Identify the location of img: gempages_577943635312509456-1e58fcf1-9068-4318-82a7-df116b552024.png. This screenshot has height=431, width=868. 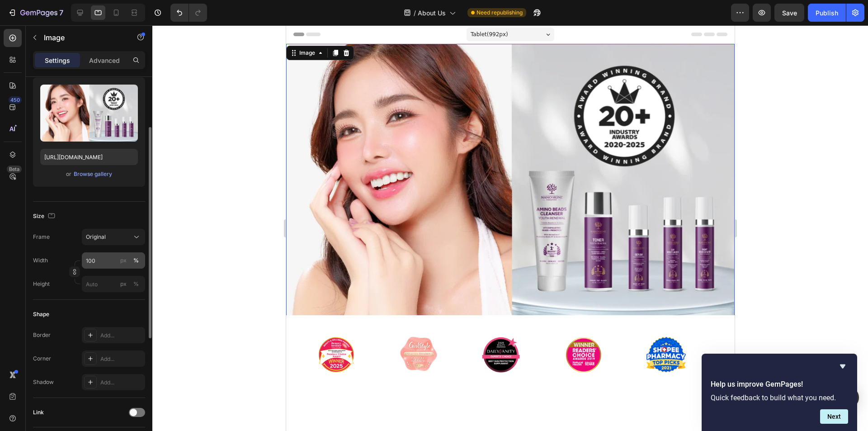
(50, 330).